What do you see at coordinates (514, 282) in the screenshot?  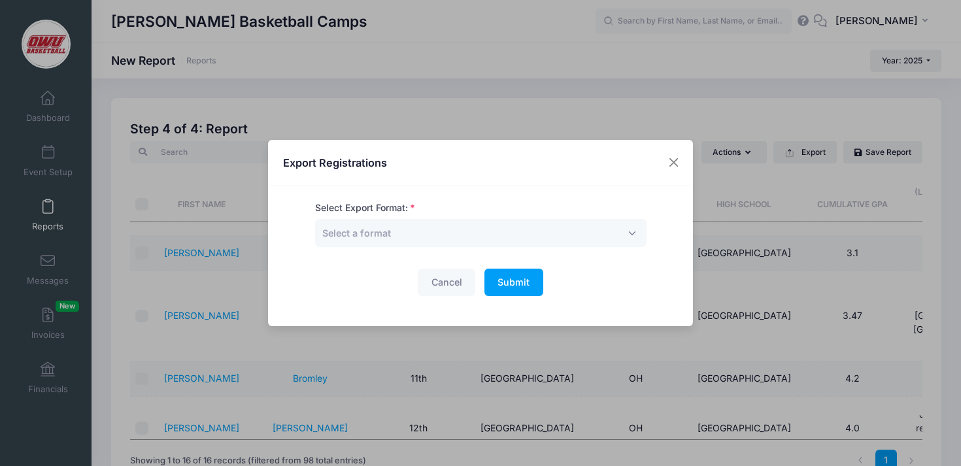 I see `button: Submit` at bounding box center [514, 282].